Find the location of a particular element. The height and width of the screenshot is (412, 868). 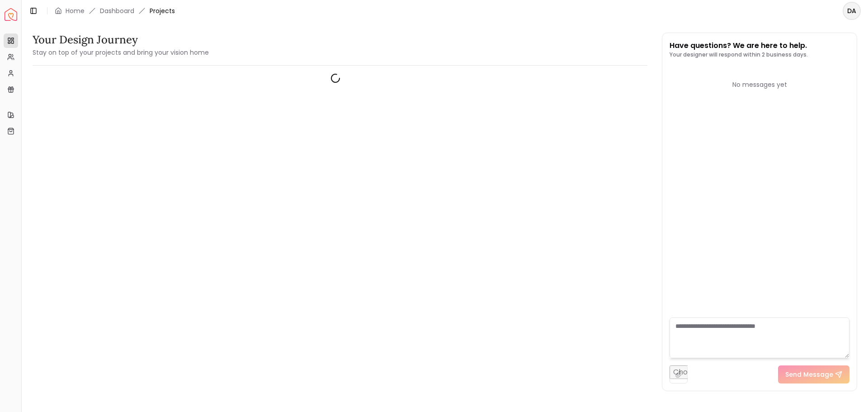

a: Spacejoy is located at coordinates (11, 14).